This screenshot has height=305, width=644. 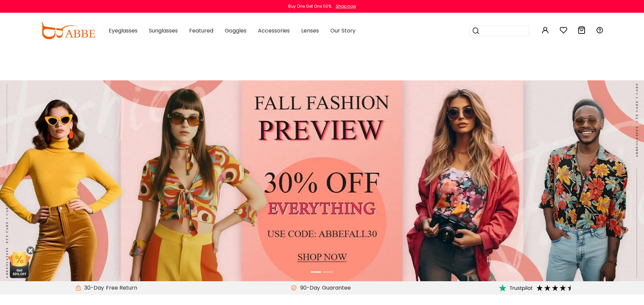 I want to click on span: Goggles, so click(x=235, y=31).